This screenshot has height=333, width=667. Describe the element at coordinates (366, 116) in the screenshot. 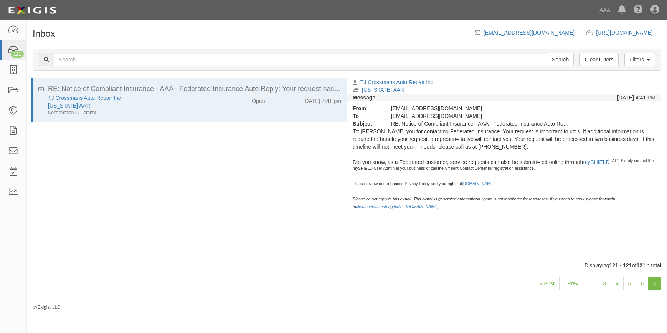

I see `strong: To` at that location.